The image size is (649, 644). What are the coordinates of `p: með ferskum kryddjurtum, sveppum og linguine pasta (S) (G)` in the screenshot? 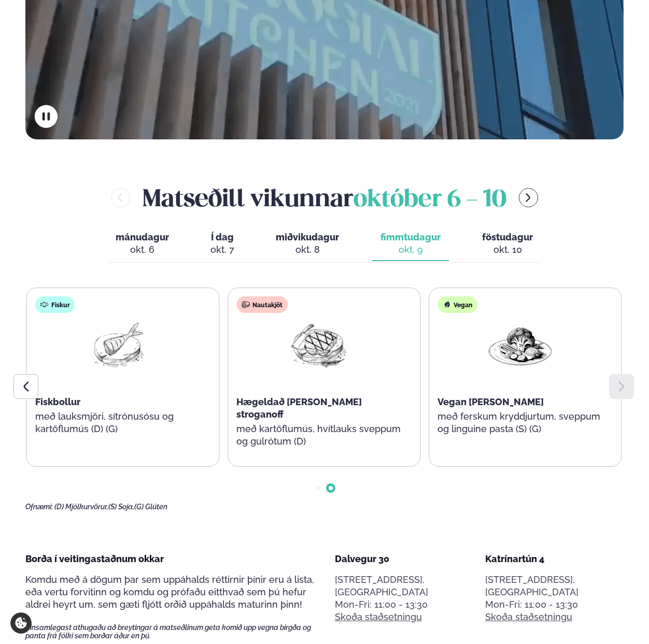 It's located at (520, 423).